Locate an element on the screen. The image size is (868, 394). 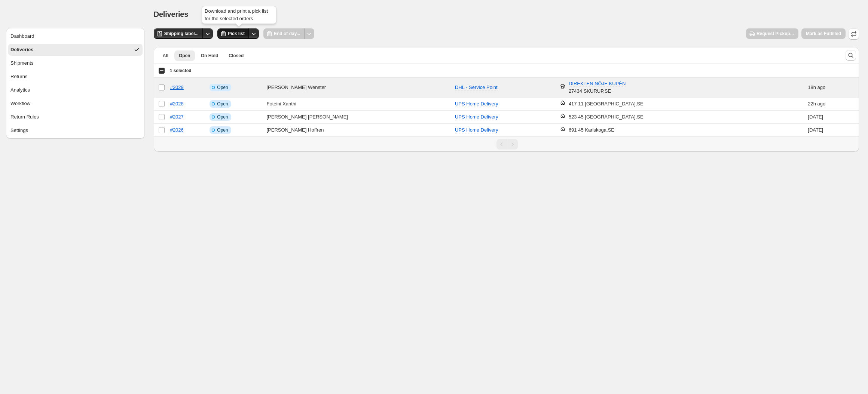
time: Monday, September 29, 2025 at 5:50:05 PM is located at coordinates (812, 87).